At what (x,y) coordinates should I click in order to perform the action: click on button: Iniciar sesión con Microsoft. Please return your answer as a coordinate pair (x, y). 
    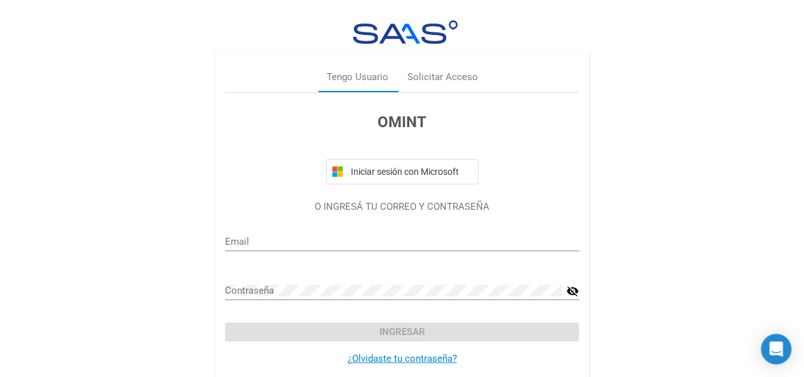
    Looking at the image, I should click on (402, 172).